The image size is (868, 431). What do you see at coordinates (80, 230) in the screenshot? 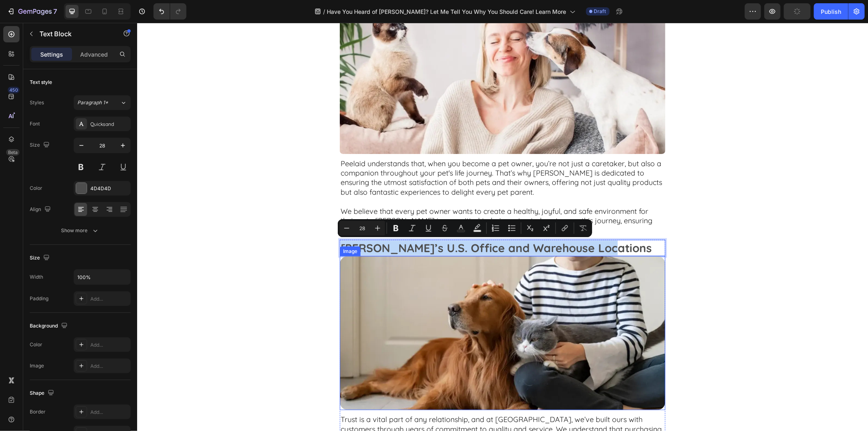
I see `div: Show more` at bounding box center [80, 230].